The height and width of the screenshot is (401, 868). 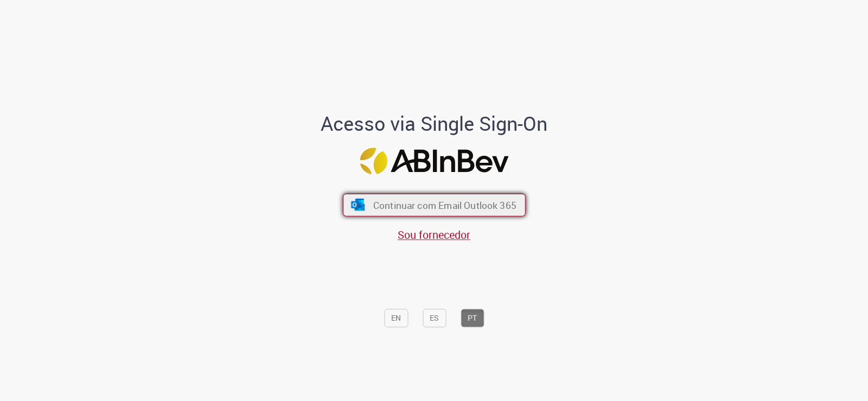 What do you see at coordinates (444, 204) in the screenshot?
I see `span: Continuar com Email Outlook 365` at bounding box center [444, 204].